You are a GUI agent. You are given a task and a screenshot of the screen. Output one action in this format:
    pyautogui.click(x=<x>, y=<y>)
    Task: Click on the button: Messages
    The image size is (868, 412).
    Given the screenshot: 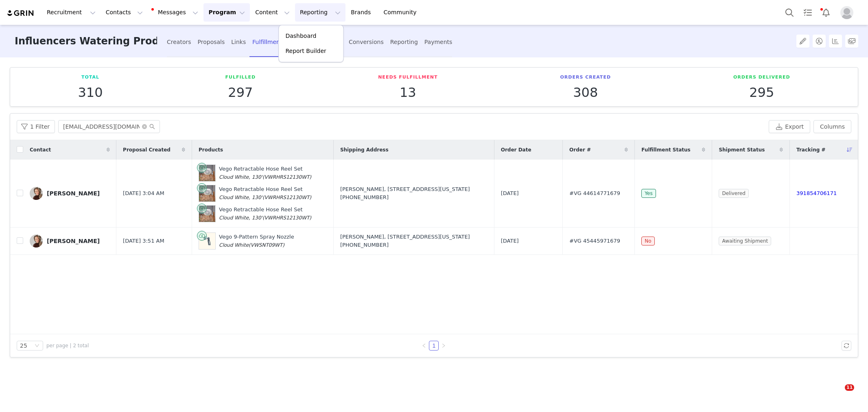 What is the action you would take?
    pyautogui.click(x=175, y=12)
    